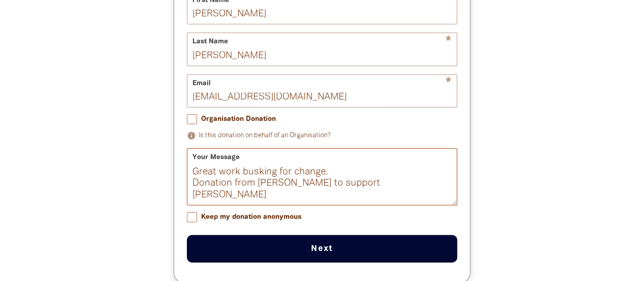 The width and height of the screenshot is (644, 281). I want to click on span: Organisation Donation, so click(238, 119).